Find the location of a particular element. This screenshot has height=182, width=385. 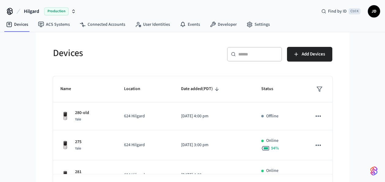

span: Find by ID is located at coordinates (337, 11).